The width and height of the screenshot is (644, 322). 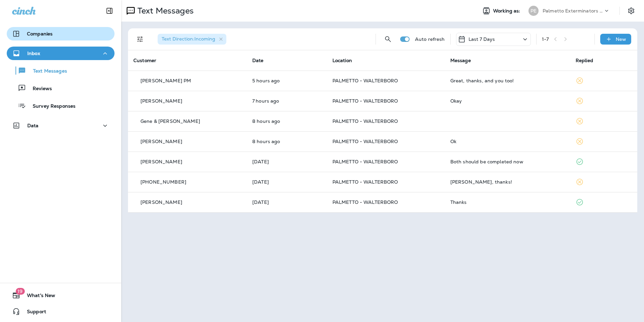 What do you see at coordinates (461, 60) in the screenshot?
I see `span: Message` at bounding box center [461, 60].